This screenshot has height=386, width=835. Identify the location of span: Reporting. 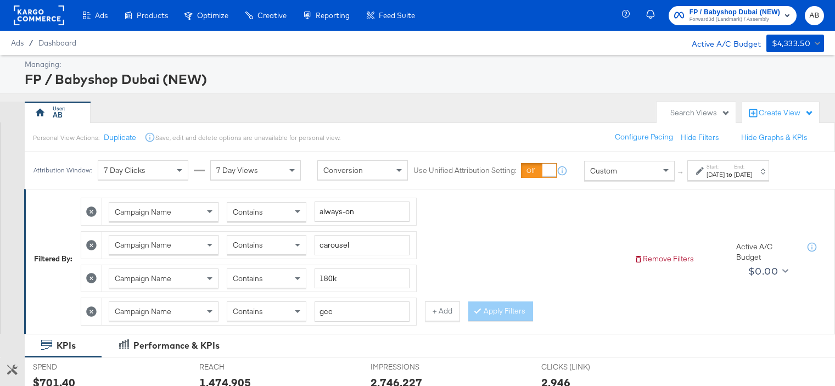
(333, 15).